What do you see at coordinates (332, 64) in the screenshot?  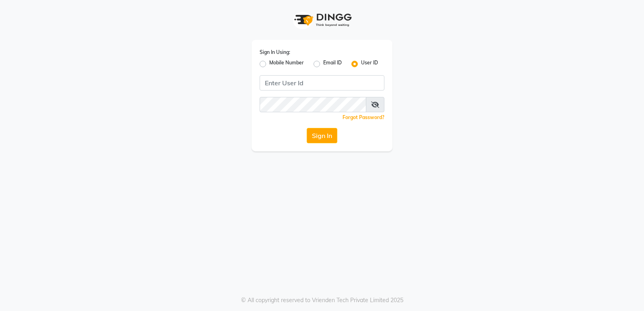 I see `label: Email ID` at bounding box center [332, 64].